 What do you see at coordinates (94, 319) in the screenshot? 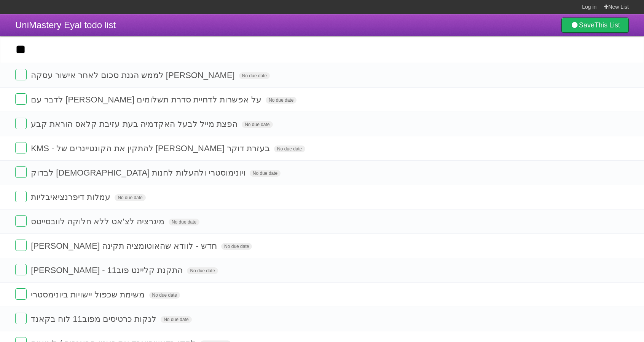
I see `span: לנקות כרטיסים מפוב11 לוח בקאנד` at bounding box center [94, 319].